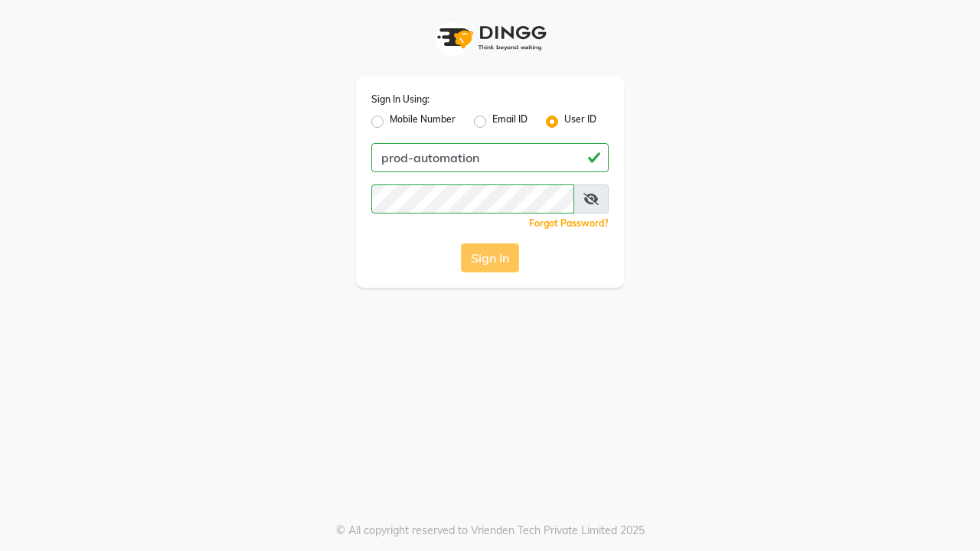  Describe the element at coordinates (568, 223) in the screenshot. I see `a: Forgot Password?` at that location.